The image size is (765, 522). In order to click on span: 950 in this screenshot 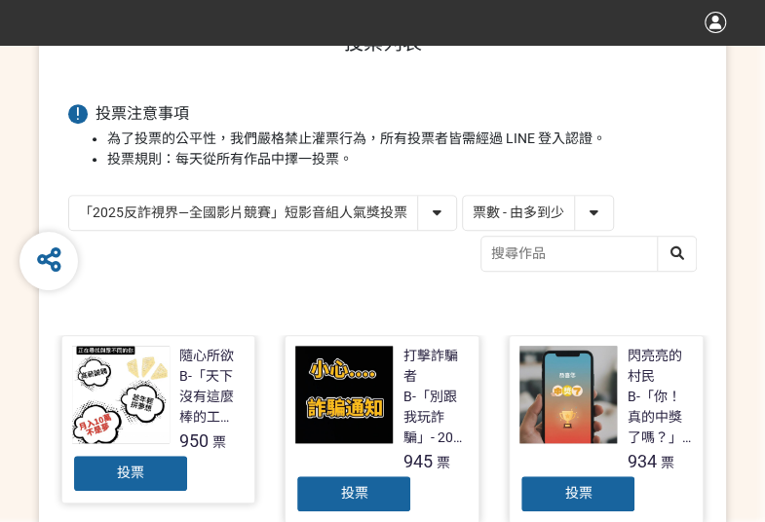, I will do `click(194, 440)`.